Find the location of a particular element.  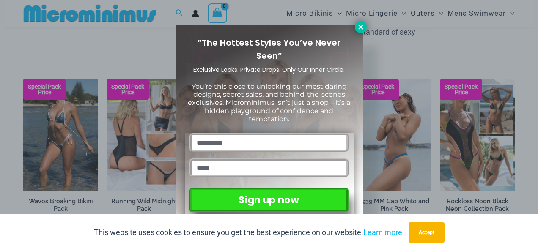

button: Accept is located at coordinates (426, 233).